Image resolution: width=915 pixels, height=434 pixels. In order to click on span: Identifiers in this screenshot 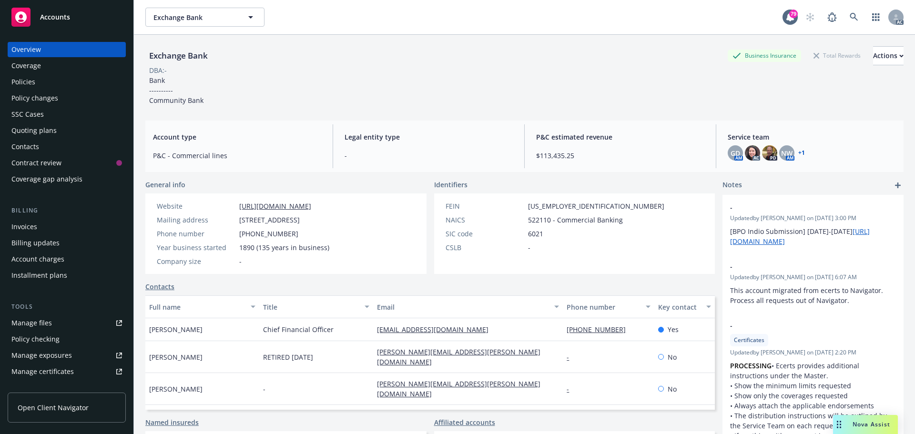, I will do `click(451, 184)`.